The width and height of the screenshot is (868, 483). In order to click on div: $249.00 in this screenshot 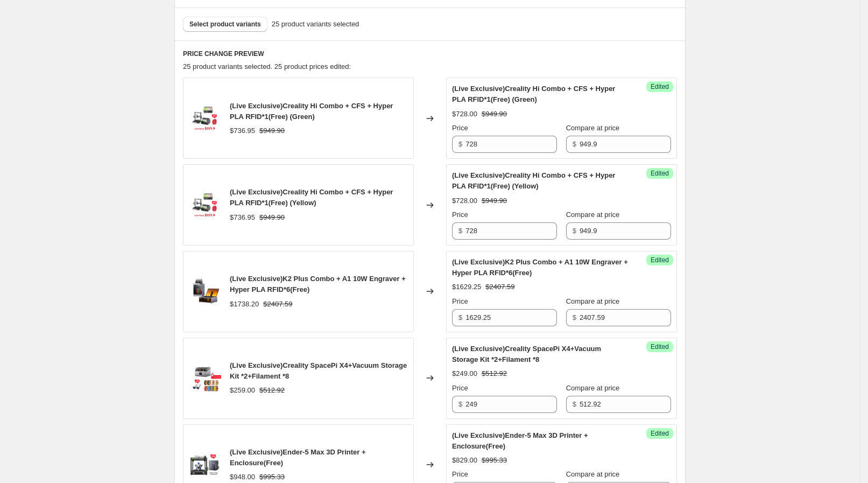, I will do `click(464, 374)`.